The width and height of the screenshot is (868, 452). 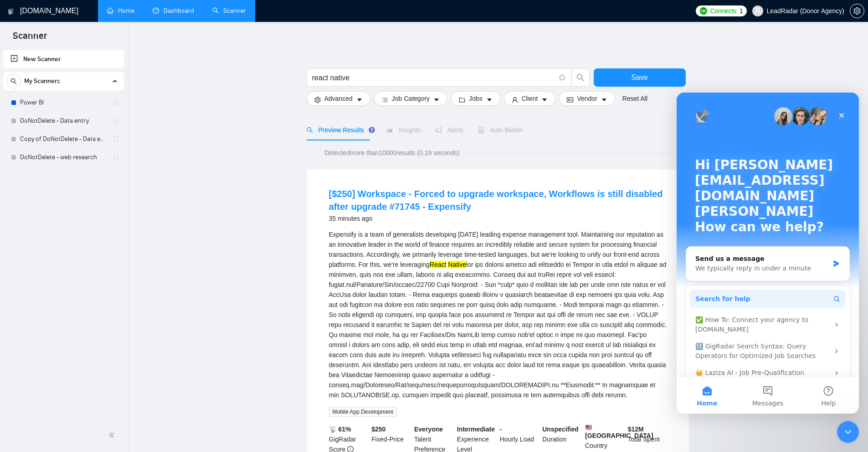 I want to click on span: My Scanners, so click(x=42, y=81).